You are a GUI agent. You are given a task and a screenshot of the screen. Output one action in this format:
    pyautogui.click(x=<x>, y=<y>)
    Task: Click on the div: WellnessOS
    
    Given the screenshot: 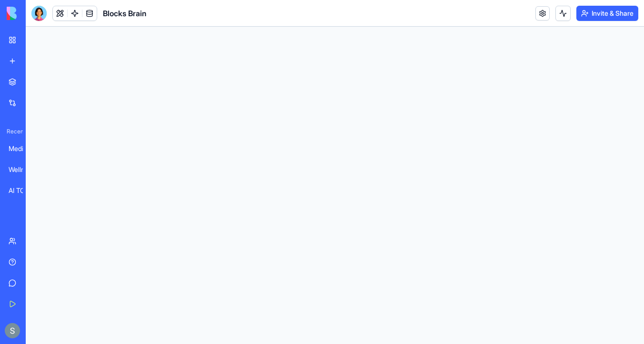 What is the action you would take?
    pyautogui.click(x=22, y=169)
    